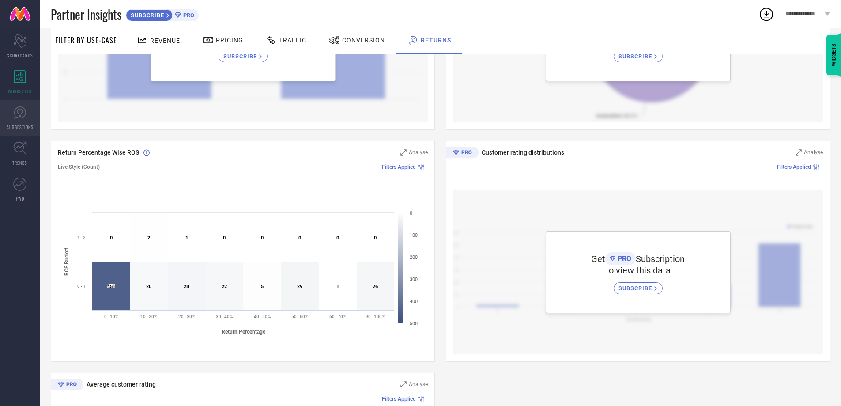 The height and width of the screenshot is (406, 841). What do you see at coordinates (20, 163) in the screenshot?
I see `span: TRENDS` at bounding box center [20, 163].